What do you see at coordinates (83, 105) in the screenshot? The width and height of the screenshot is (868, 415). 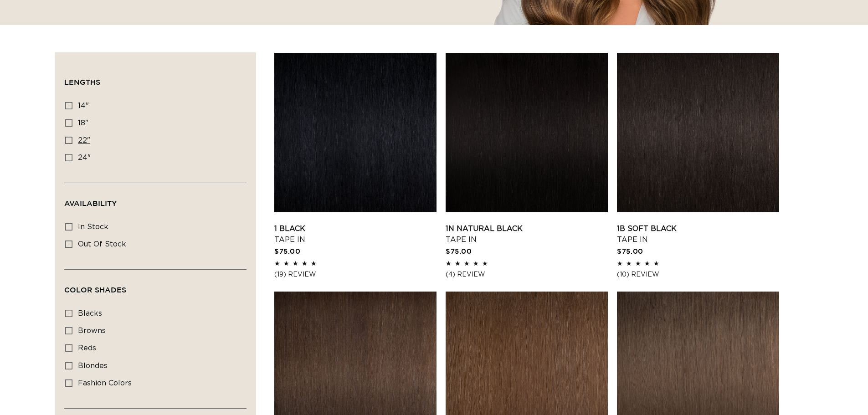 I see `span: 14"` at bounding box center [83, 105].